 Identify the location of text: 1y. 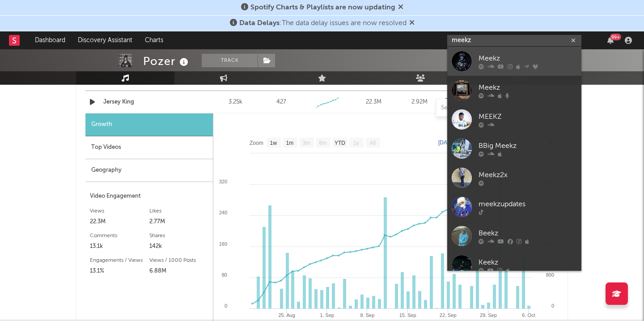
(356, 142).